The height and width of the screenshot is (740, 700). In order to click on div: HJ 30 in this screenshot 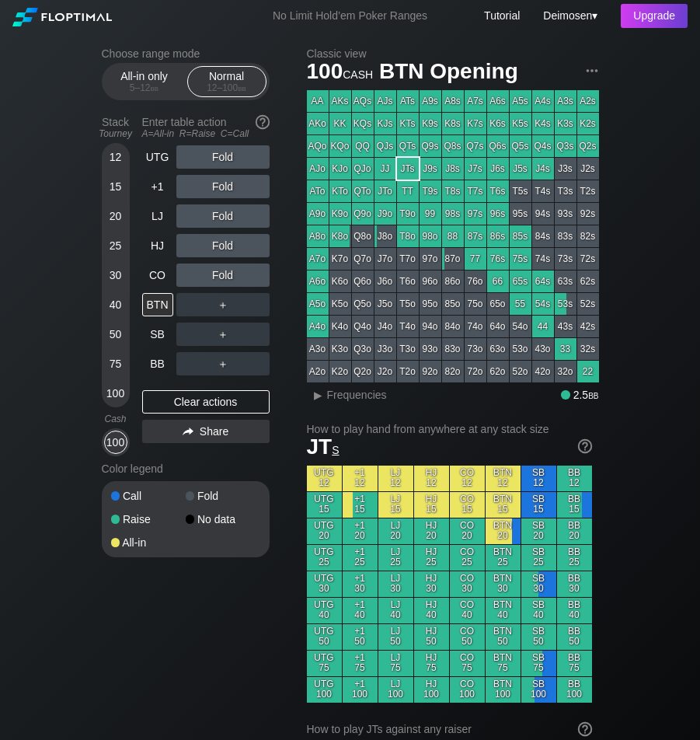, I will do `click(432, 584)`.